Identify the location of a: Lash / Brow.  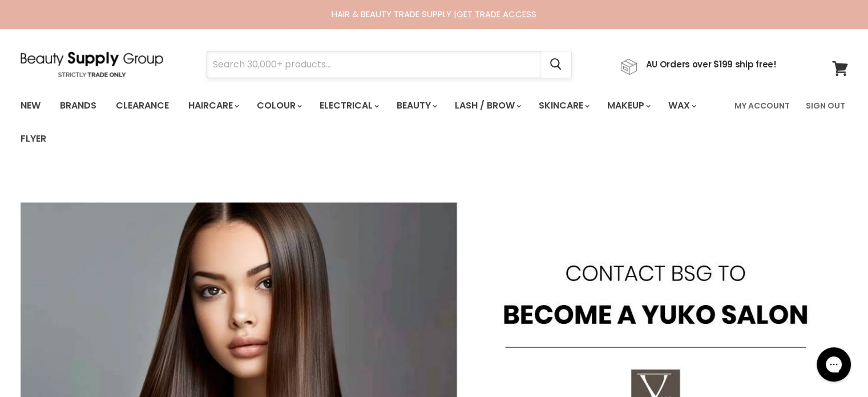
(487, 106).